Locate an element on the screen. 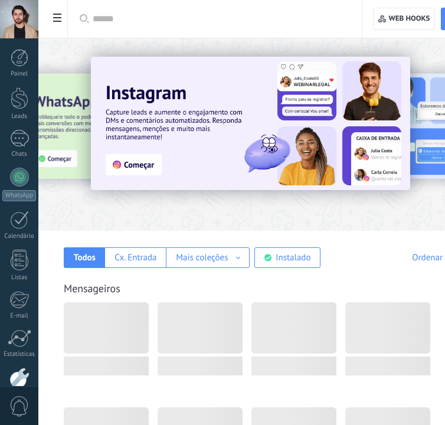 Image resolution: width=445 pixels, height=425 pixels. a: Mensageiros is located at coordinates (92, 288).